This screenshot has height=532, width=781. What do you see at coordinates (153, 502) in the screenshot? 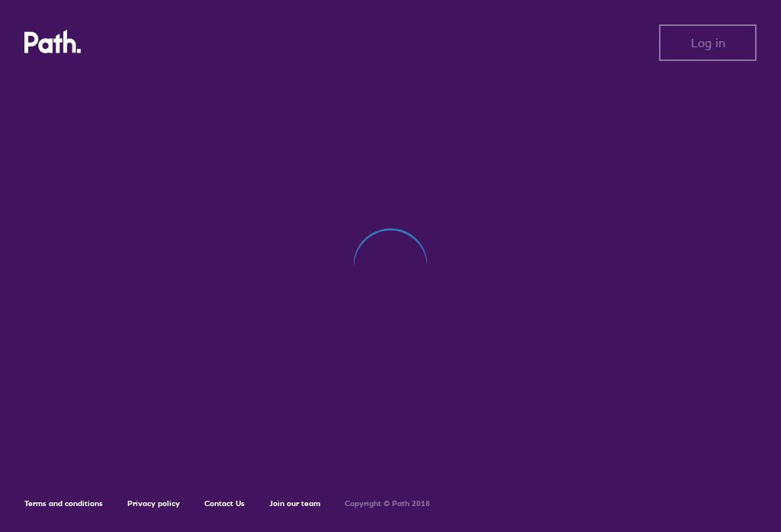
I see `a: Privacy policy` at bounding box center [153, 502].